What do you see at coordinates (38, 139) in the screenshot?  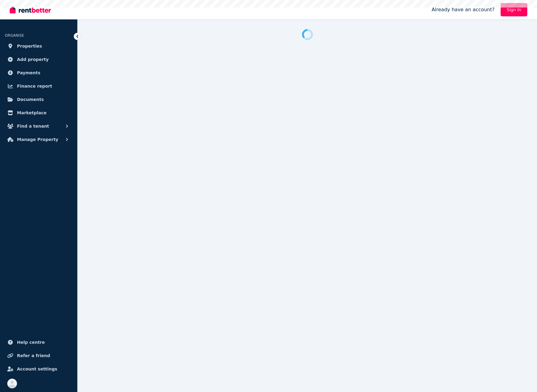 I see `span: Manage Property` at bounding box center [38, 139].